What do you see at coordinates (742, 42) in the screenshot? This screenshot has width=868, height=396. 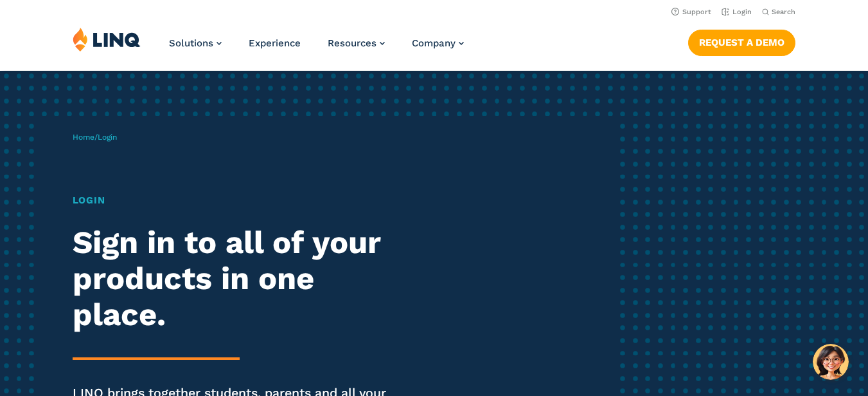 I see `a: Request a Demo` at bounding box center [742, 42].